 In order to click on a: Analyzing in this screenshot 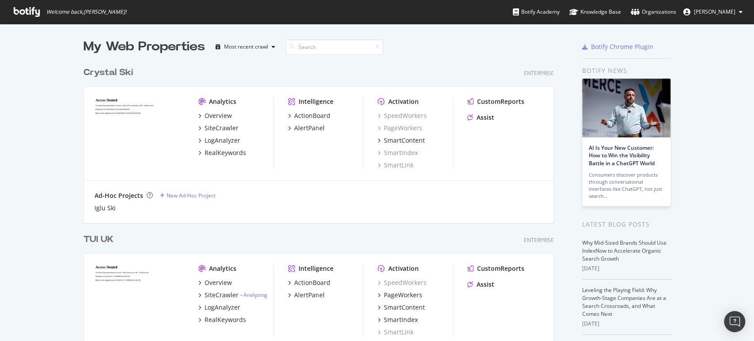, I will do `click(255, 295)`.